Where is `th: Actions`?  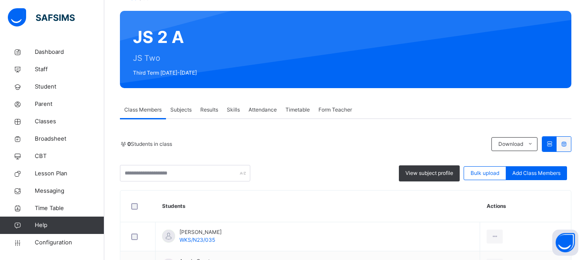 th: Actions is located at coordinates (525, 206).